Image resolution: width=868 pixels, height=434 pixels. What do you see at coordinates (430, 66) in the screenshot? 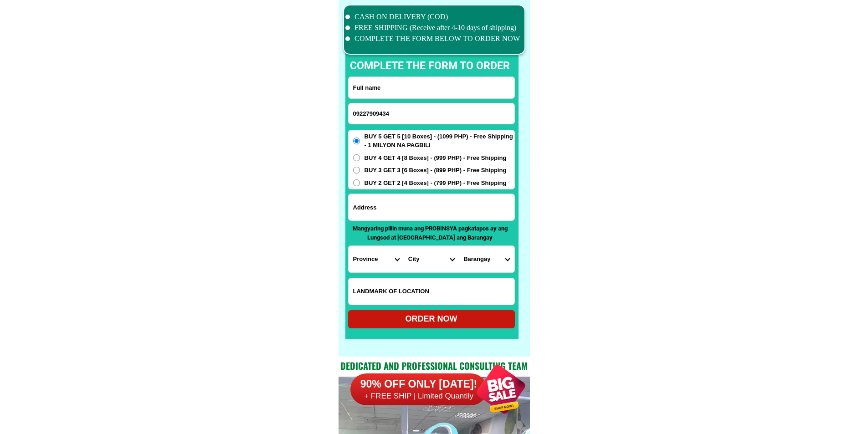
I see `p: complete the form to order` at bounding box center [430, 66].